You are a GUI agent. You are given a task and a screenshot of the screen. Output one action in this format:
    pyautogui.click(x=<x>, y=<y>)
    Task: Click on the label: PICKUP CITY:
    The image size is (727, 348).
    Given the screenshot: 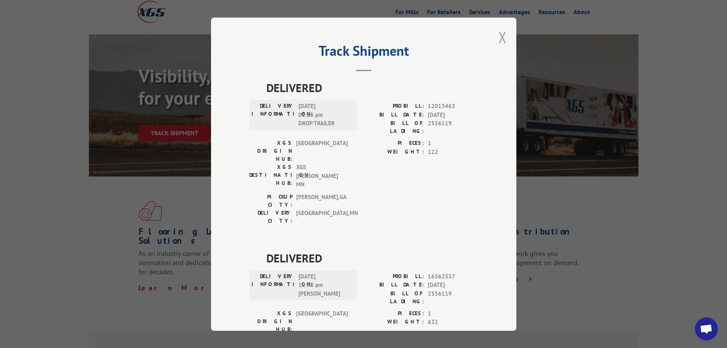 What is the action you would take?
    pyautogui.click(x=271, y=200)
    